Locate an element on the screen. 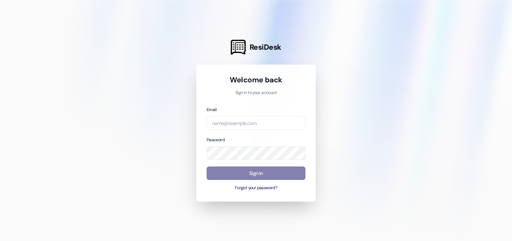 This screenshot has height=241, width=512. label: Email is located at coordinates (211, 110).